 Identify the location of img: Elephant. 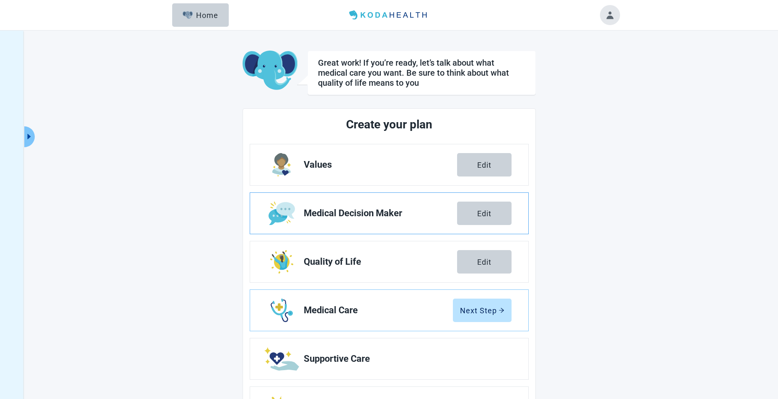
(188, 15).